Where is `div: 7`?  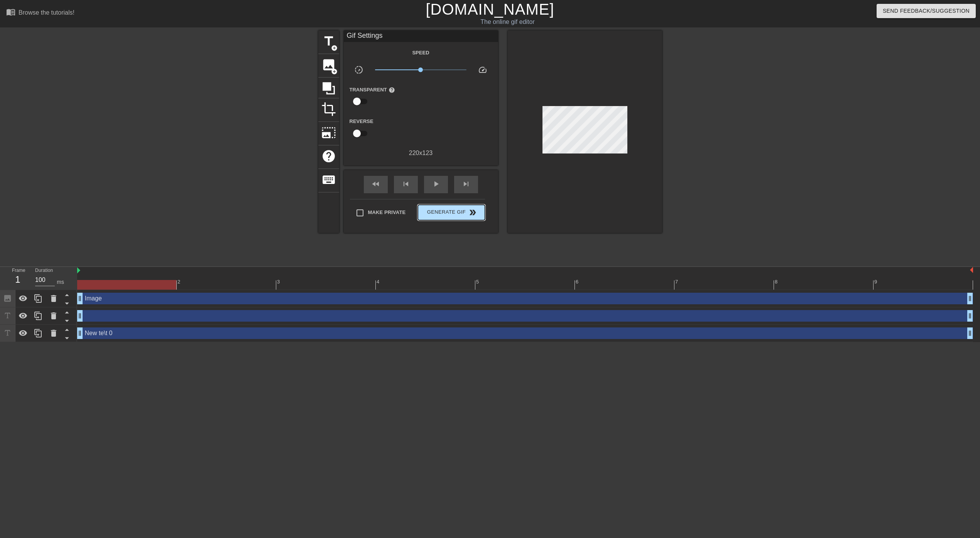
div: 7 is located at coordinates (677, 282).